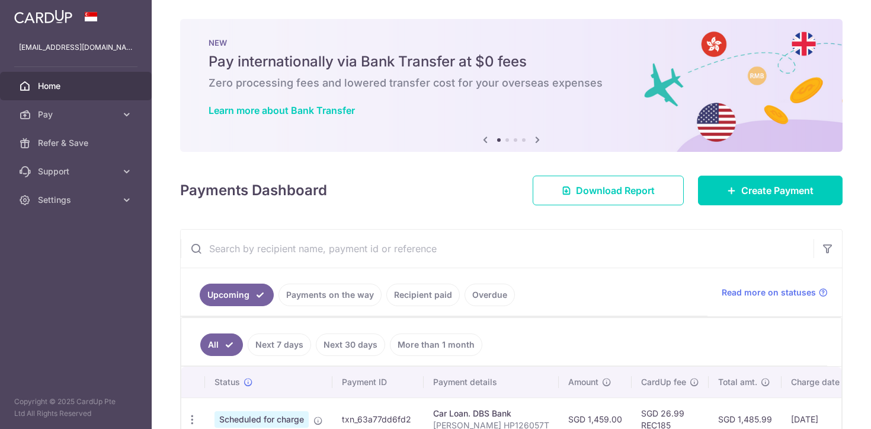 The height and width of the screenshot is (429, 871). I want to click on a: Read more on statuses, so click(775, 292).